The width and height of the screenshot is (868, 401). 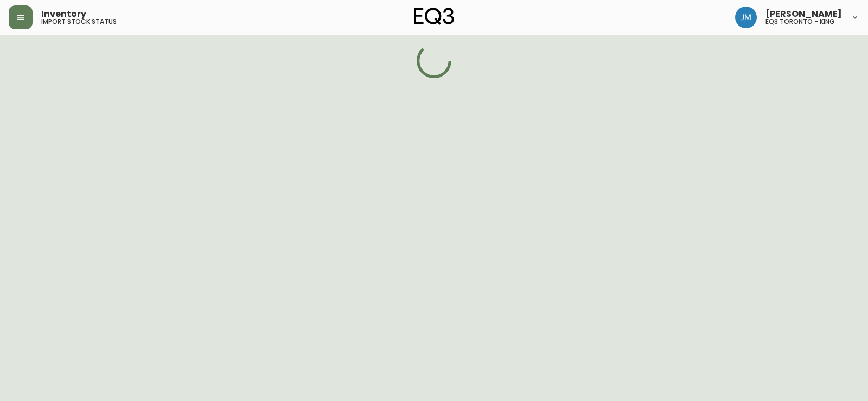 What do you see at coordinates (746, 17) in the screenshot?
I see `img: b88646003a19a9f750de19192e969c24` at bounding box center [746, 17].